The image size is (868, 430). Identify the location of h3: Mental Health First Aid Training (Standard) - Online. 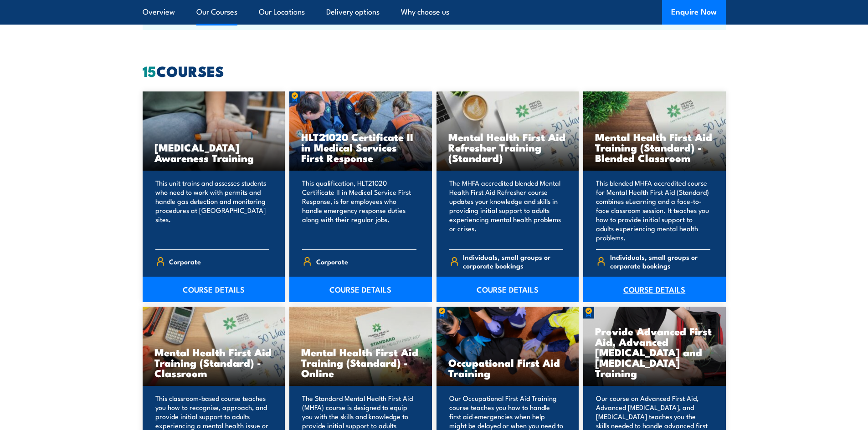
(360, 362).